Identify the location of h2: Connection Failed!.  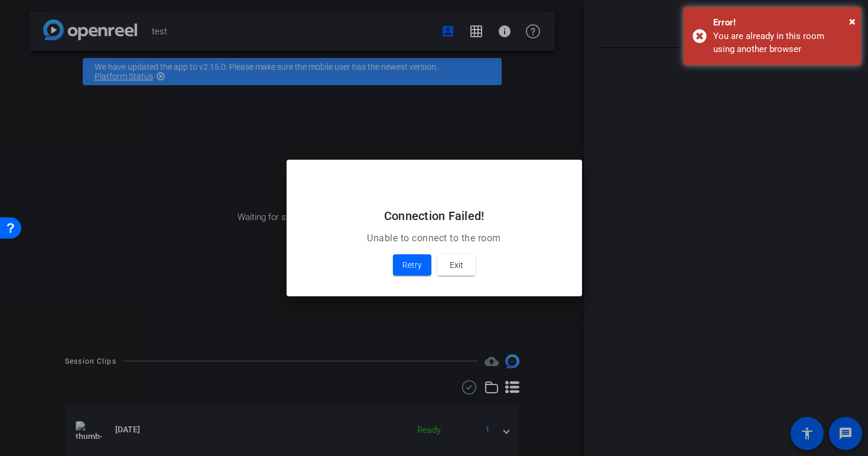
(434, 216).